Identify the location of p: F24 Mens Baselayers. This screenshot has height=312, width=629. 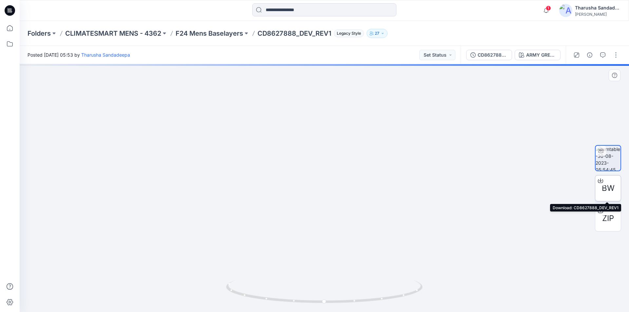
(209, 33).